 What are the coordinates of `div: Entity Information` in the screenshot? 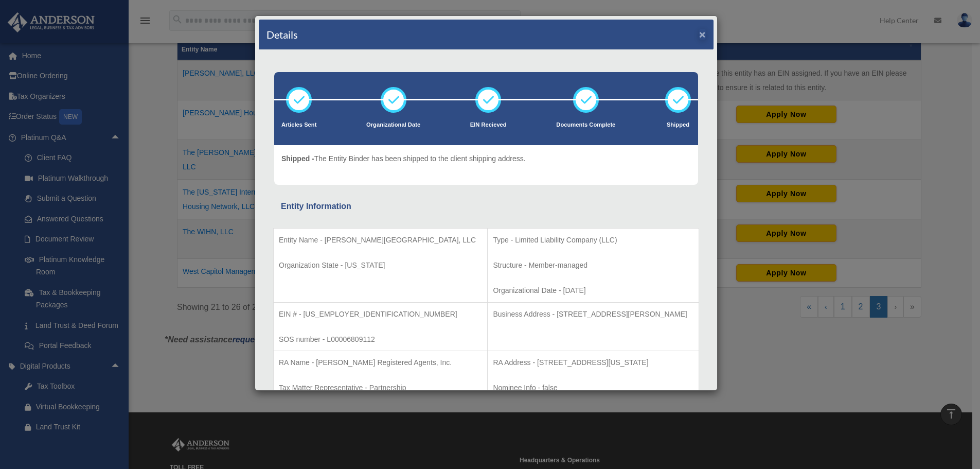 It's located at (486, 206).